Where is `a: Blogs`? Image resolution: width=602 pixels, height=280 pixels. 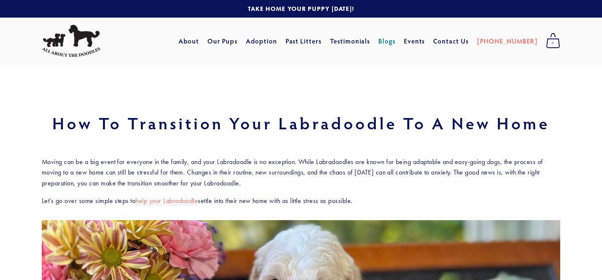
a: Blogs is located at coordinates (387, 41).